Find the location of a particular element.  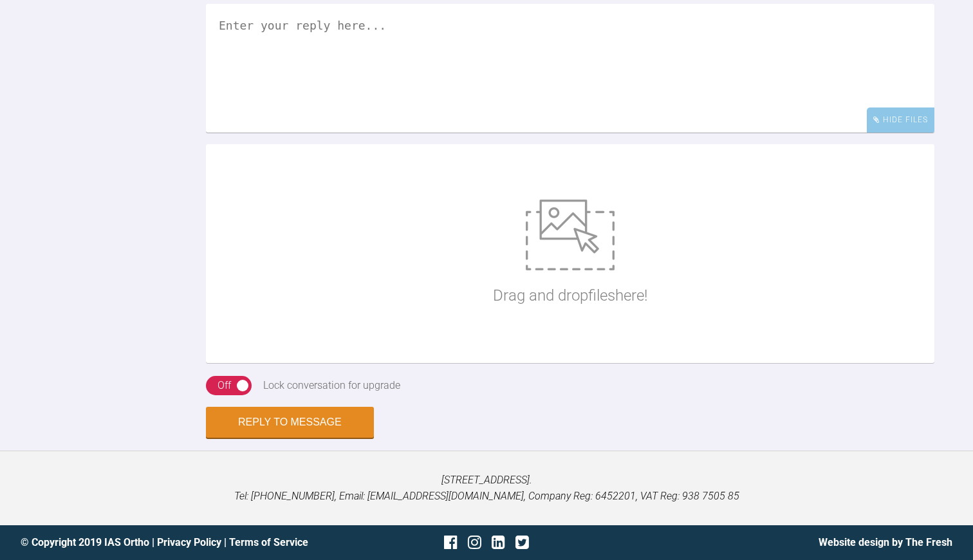

button: Reply to Message is located at coordinates (290, 422).